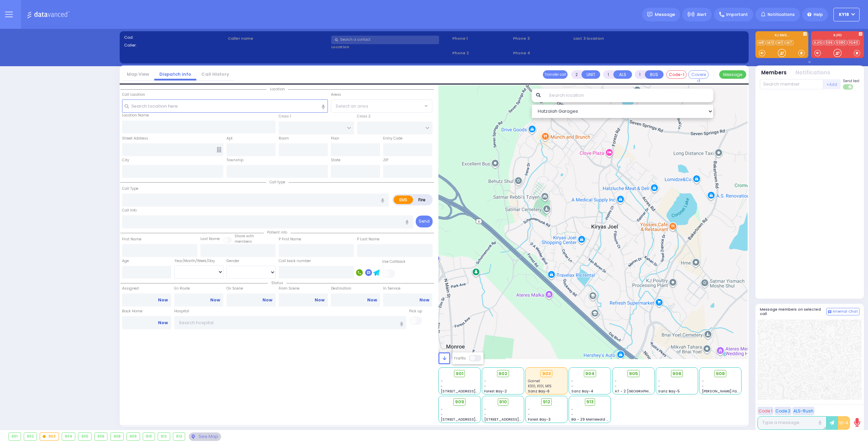  Describe the element at coordinates (233, 261) in the screenshot. I see `label: Gender` at that location.